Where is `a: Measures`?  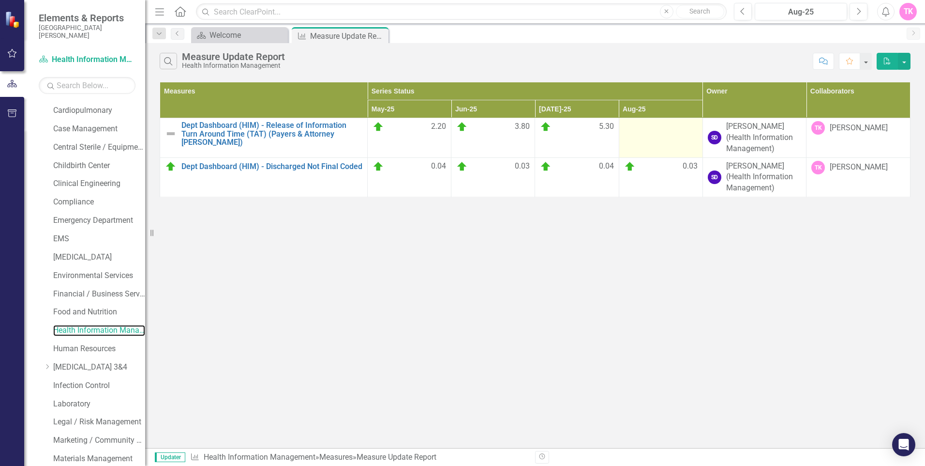
a: Measures is located at coordinates (336, 456).